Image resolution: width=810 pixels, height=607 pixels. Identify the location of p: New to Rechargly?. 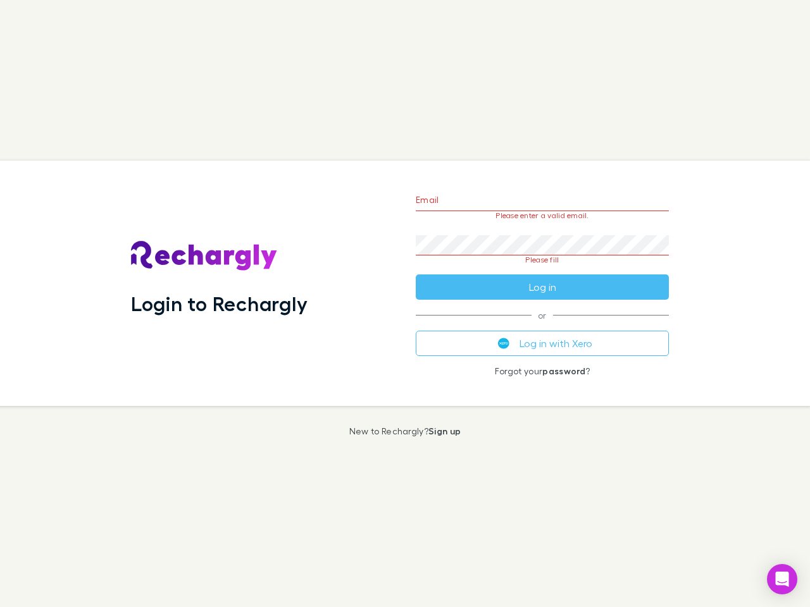
(405, 432).